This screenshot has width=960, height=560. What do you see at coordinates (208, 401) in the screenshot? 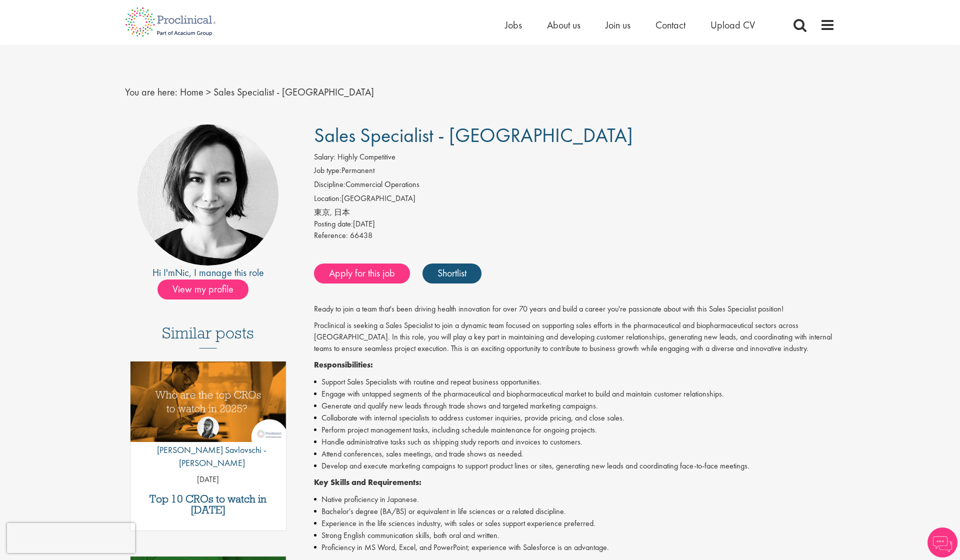
I see `img: Top 10 CROs 2025 | Proclinical` at bounding box center [208, 401].